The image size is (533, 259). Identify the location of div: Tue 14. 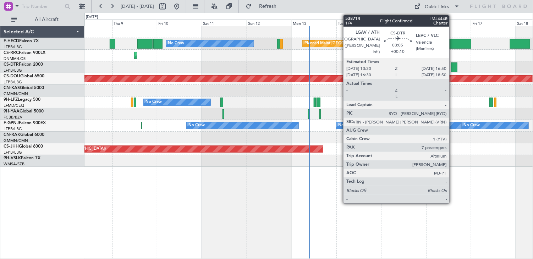
(359, 23).